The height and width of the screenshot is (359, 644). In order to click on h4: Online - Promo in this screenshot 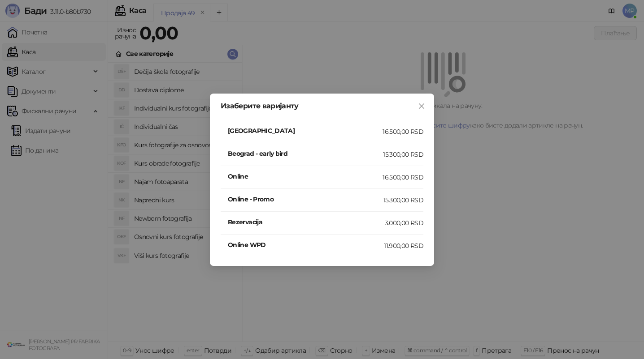, I will do `click(305, 199)`.